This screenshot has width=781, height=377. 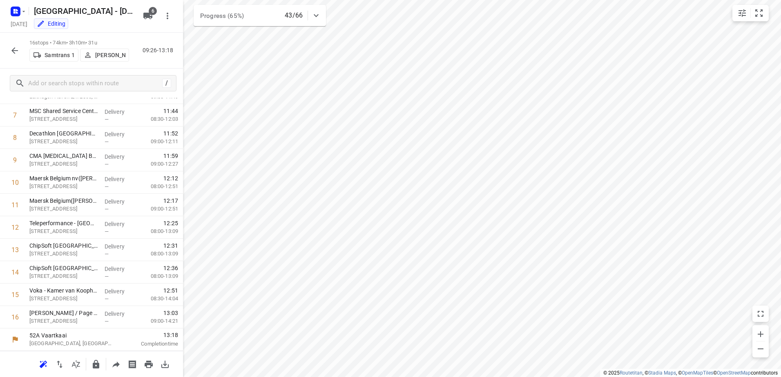 What do you see at coordinates (64, 291) in the screenshot?
I see `p: Voka - Kamer van Koophandel - Antwerpen(Inneke Gielen)` at bounding box center [64, 291].